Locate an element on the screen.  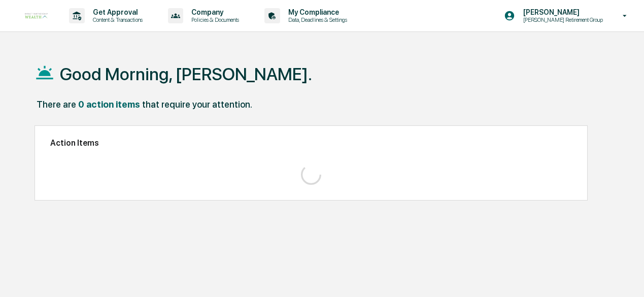
p: Get Approval is located at coordinates (116, 12).